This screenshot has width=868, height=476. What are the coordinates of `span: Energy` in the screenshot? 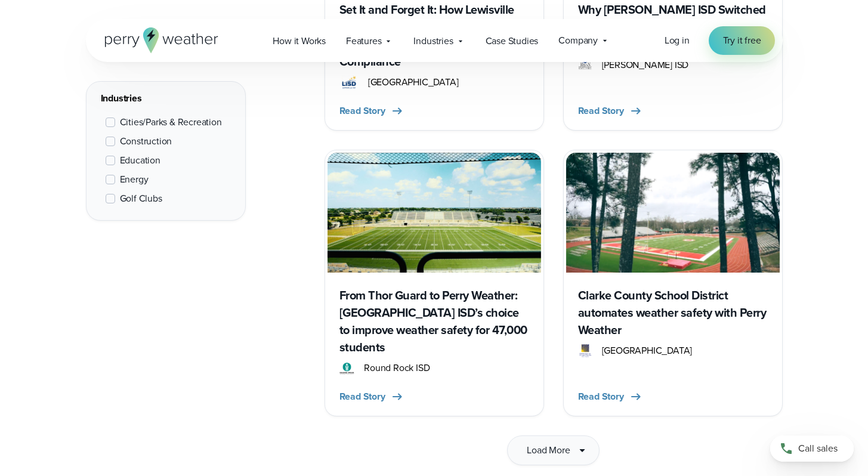 It's located at (134, 180).